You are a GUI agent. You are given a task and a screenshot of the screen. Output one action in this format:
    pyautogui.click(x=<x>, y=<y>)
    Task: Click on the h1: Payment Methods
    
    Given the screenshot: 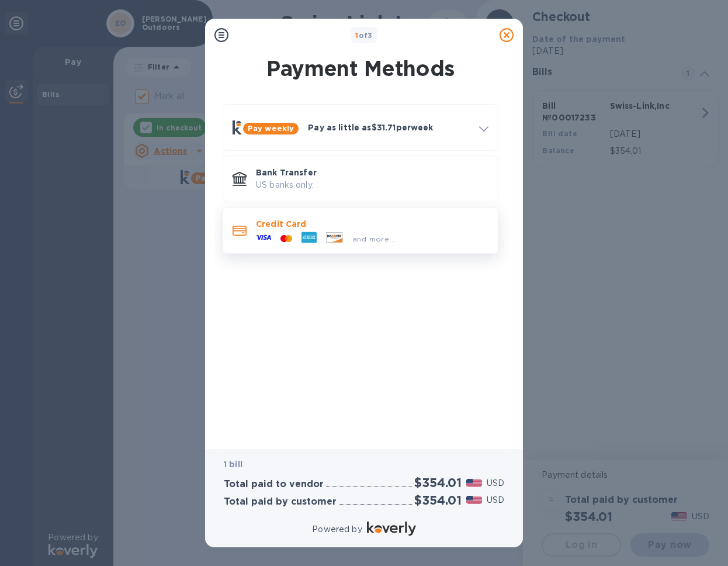 What is the action you would take?
    pyautogui.click(x=361, y=69)
    